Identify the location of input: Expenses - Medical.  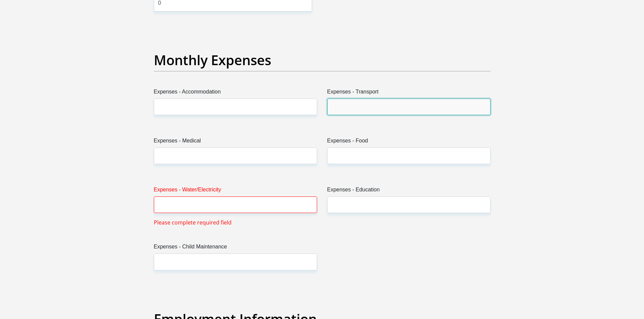
(235, 156).